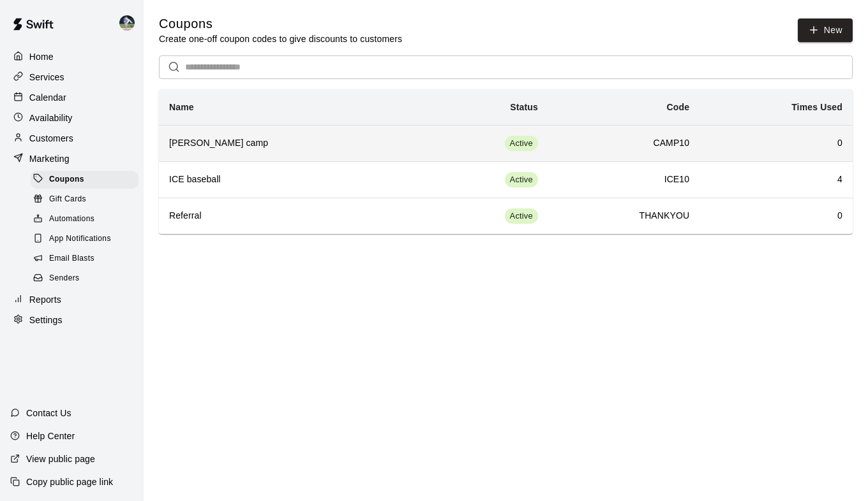 The height and width of the screenshot is (501, 868). I want to click on a: Reports, so click(71, 300).